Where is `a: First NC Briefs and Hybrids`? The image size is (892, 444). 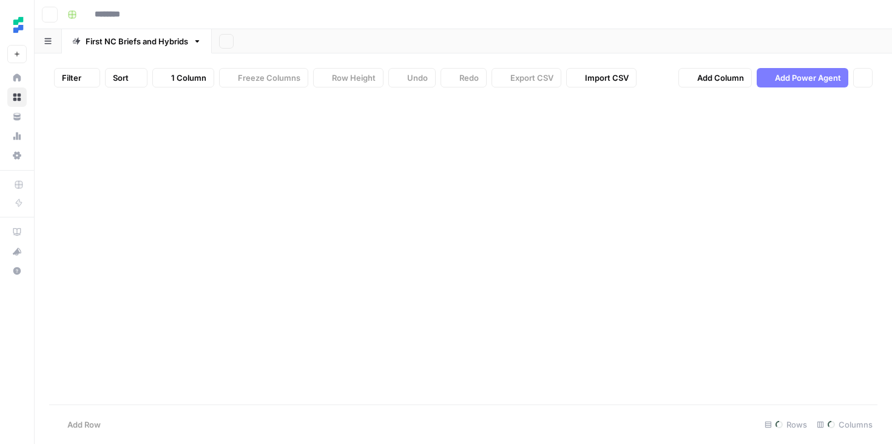
a: First NC Briefs and Hybrids is located at coordinates (137, 41).